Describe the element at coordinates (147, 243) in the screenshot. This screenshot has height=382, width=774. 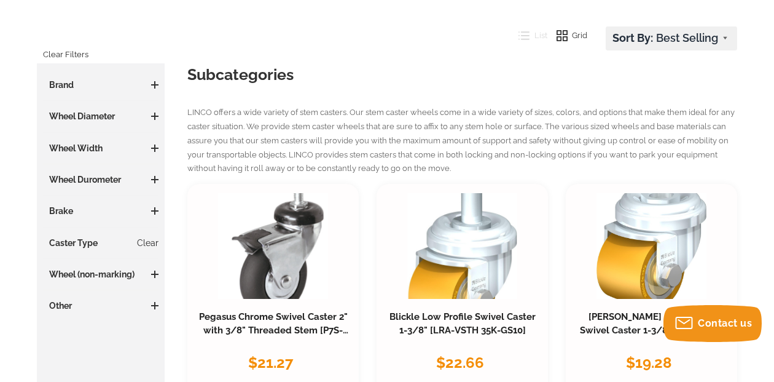
I see `a: Clear` at that location.